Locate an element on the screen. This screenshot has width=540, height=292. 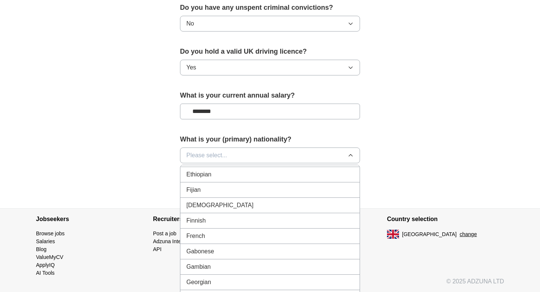
a: Post a job is located at coordinates (165, 233).